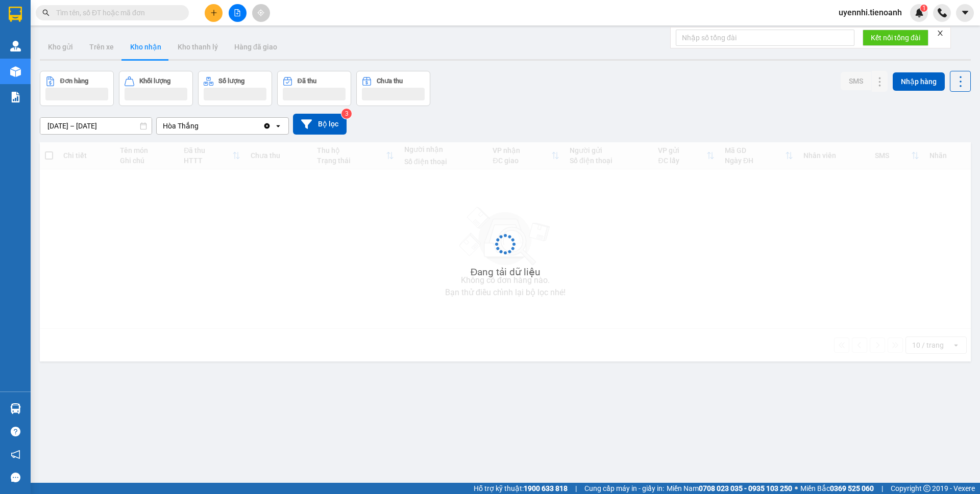 Image resolution: width=980 pixels, height=494 pixels. I want to click on sup: 3, so click(347, 114).